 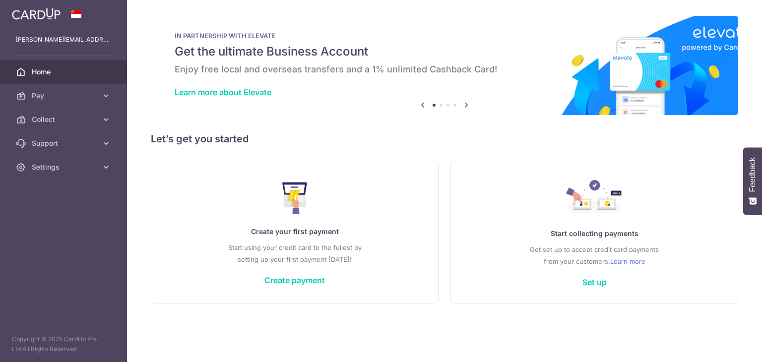 I want to click on span: Support, so click(x=64, y=143).